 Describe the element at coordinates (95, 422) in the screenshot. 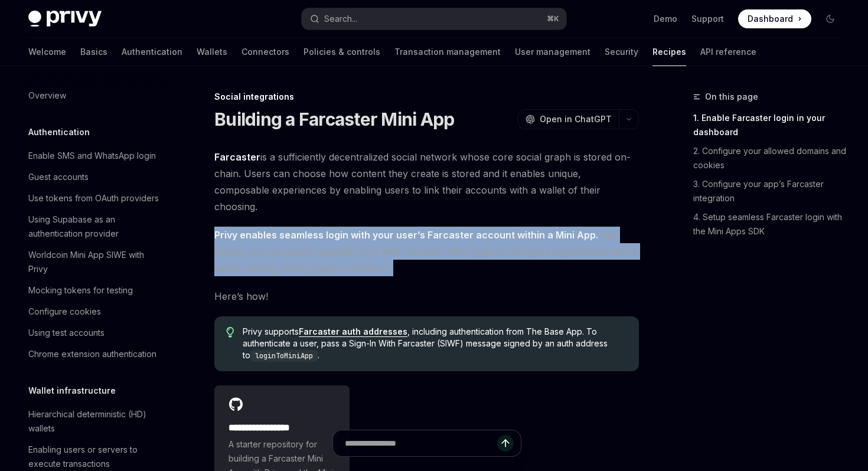

I see `a: Hierarchical deterministic (HD) wallets` at that location.